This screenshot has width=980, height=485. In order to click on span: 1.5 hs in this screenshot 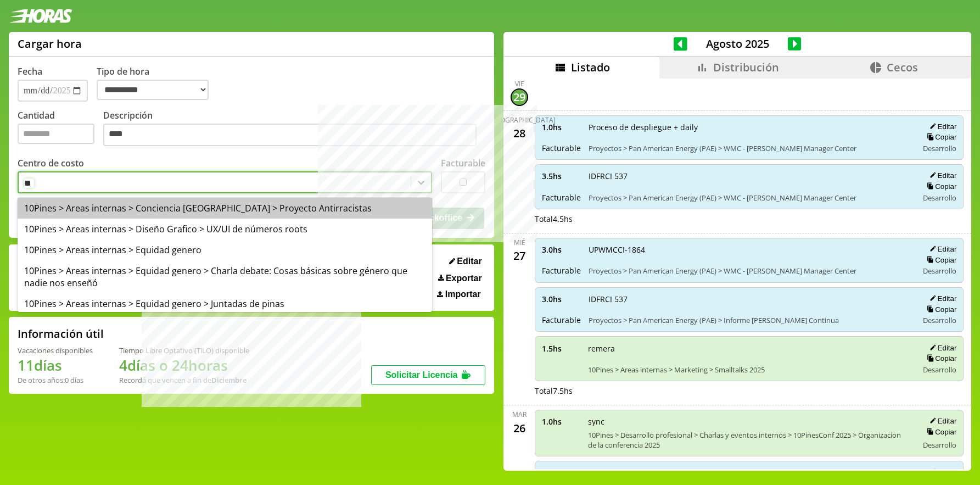, I will do `click(561, 349)`.